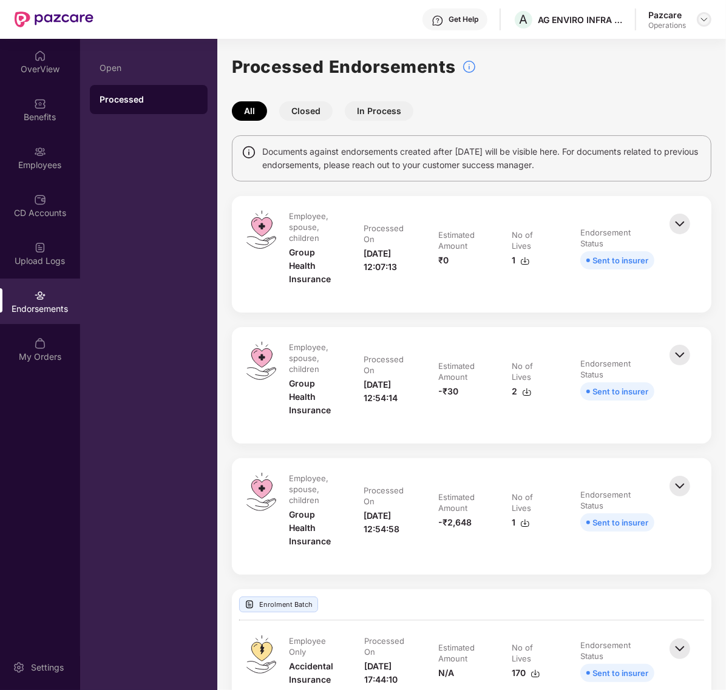 This screenshot has height=690, width=726. What do you see at coordinates (40, 343) in the screenshot?
I see `img: svg+xml;base64,PHN2ZyBpZD0iTXlfT3JkZXJzIiBkYXRhLW5hbWU9Ik15IE9yZGVycyIgeG1sbnM9Imh0dHA6Ly93d3cudz...` at bounding box center [40, 343].